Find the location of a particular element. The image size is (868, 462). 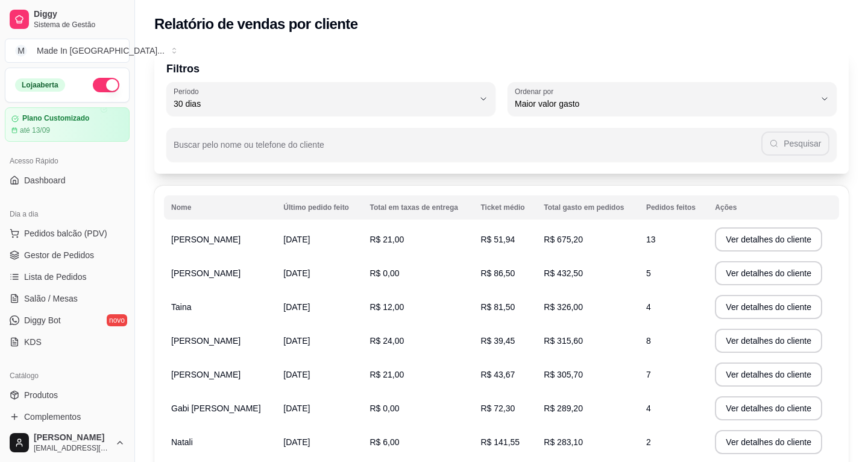

a: DiggySistema de Gestão is located at coordinates (67, 19).